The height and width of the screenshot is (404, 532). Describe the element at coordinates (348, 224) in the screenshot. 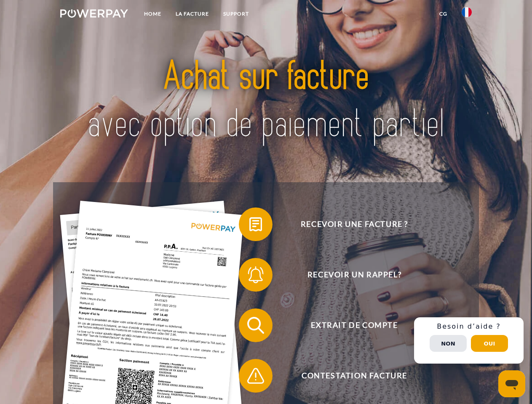

I see `a: Recevoir une facture ?` at that location.